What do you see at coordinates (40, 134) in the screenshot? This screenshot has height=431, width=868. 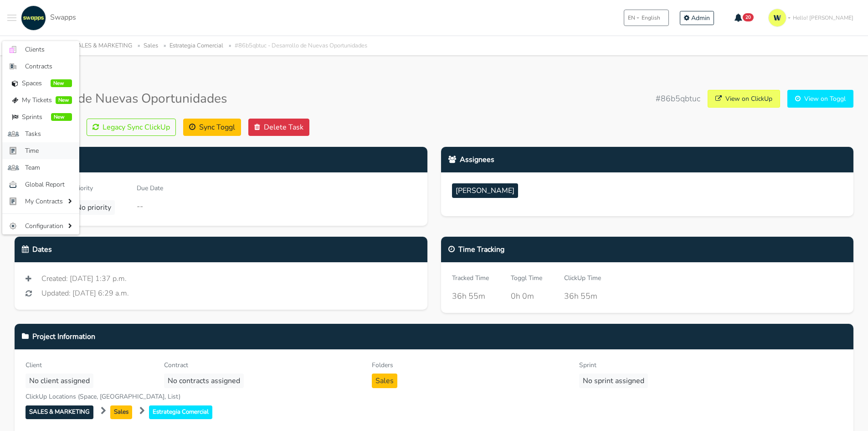 I see `a: Tasks` at bounding box center [40, 134].